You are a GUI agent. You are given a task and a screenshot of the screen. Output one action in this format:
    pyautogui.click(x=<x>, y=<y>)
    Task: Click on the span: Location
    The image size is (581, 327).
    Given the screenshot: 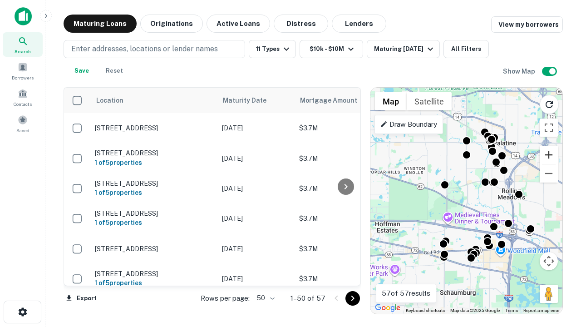 What is the action you would take?
    pyautogui.click(x=109, y=100)
    